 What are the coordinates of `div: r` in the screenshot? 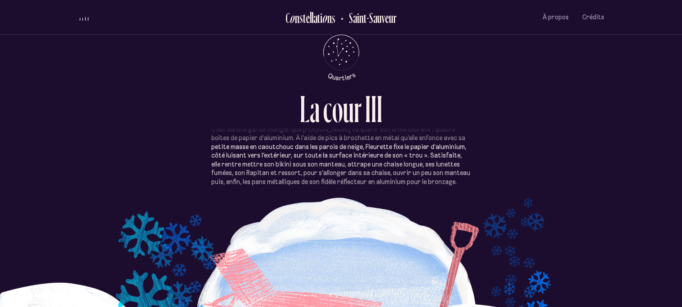 It's located at (357, 109).